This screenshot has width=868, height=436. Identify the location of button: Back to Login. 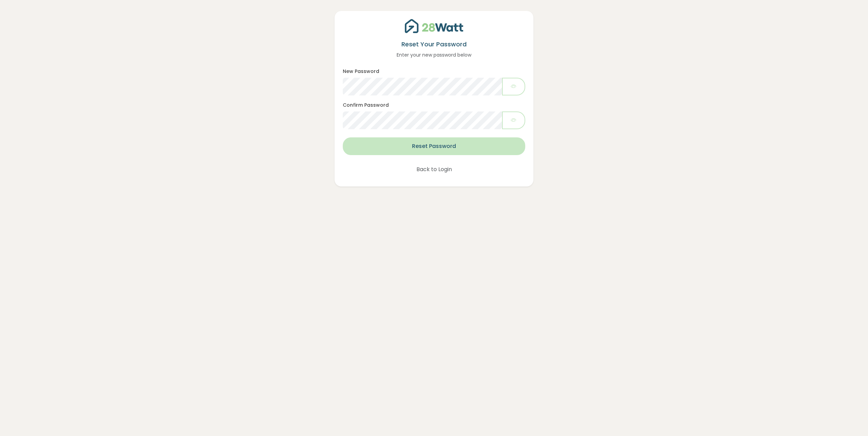
(434, 170).